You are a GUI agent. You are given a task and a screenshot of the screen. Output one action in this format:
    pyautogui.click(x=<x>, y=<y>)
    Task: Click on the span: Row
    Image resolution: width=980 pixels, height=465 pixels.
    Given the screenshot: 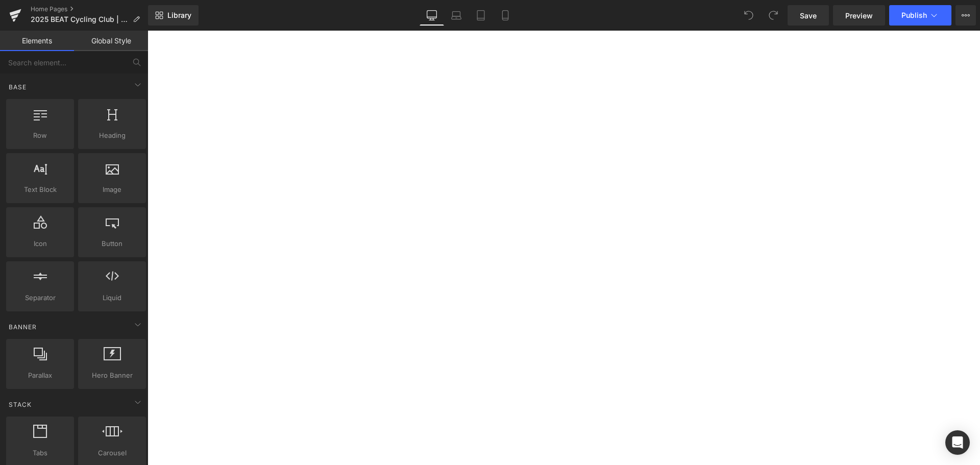 What is the action you would take?
    pyautogui.click(x=40, y=135)
    